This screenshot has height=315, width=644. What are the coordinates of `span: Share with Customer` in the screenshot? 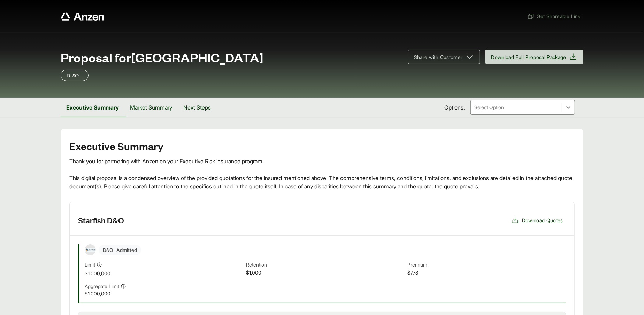 It's located at (438, 57).